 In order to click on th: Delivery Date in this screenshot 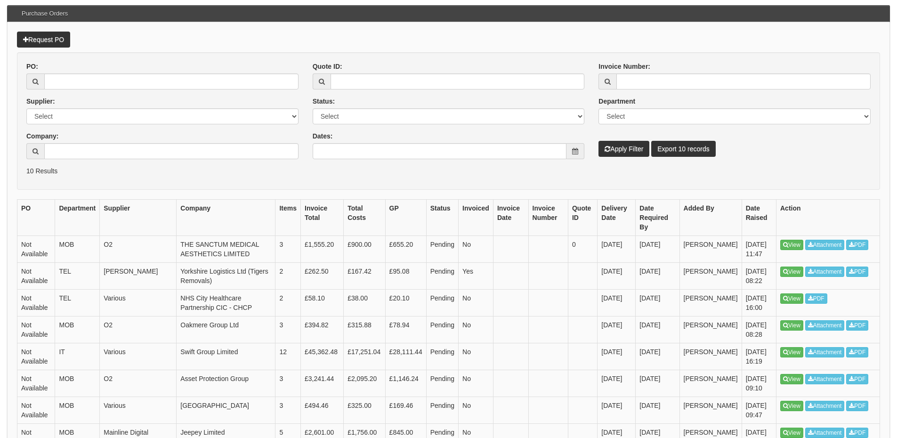, I will do `click(617, 217)`.